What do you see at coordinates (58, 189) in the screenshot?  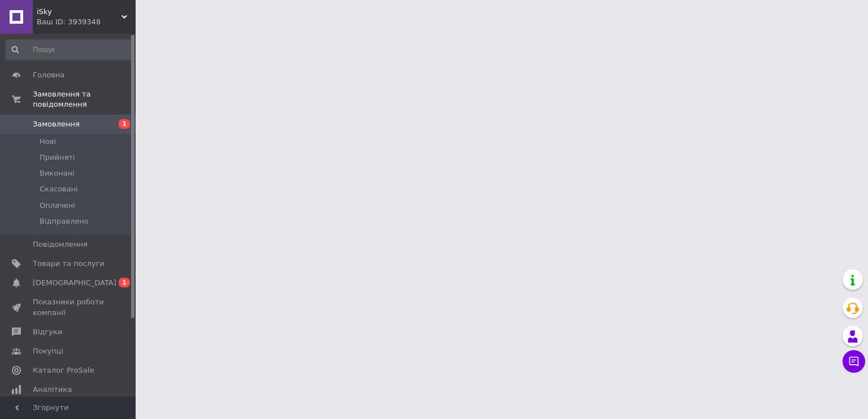 I see `span: Скасовані` at bounding box center [58, 189].